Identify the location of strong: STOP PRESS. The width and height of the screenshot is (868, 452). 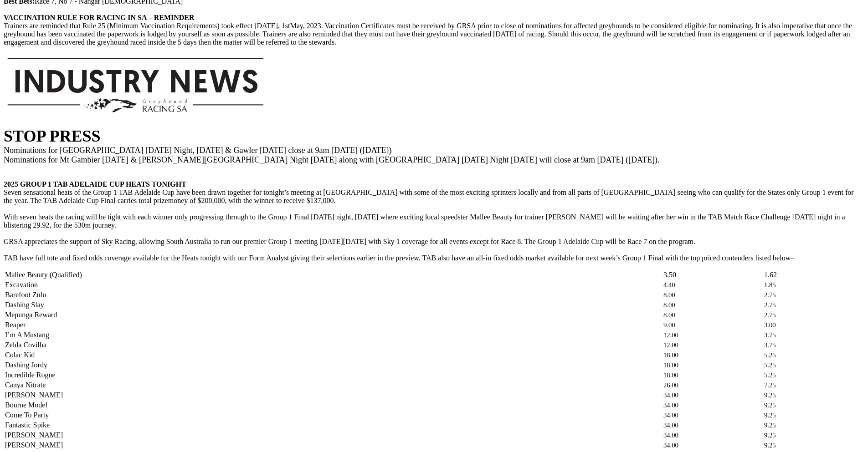
(52, 136).